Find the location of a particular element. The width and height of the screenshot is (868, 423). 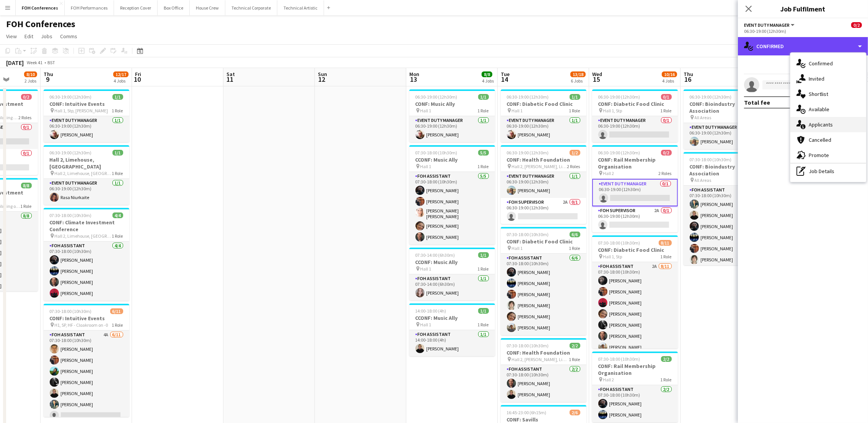

a: Edit is located at coordinates (29, 37).